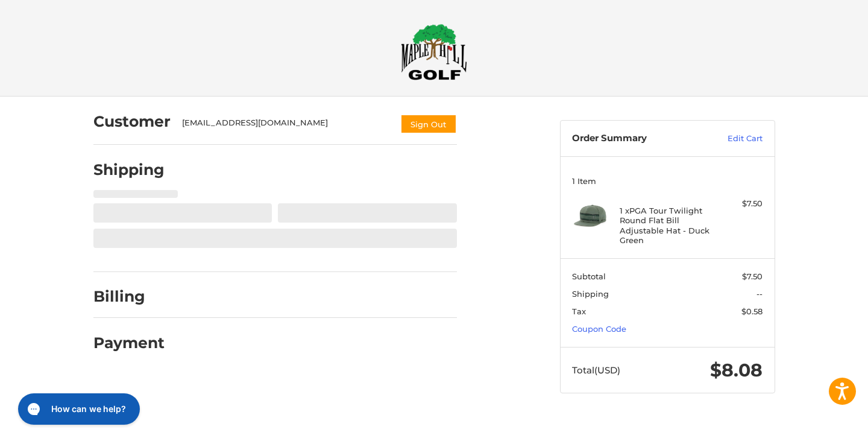  What do you see at coordinates (600, 329) in the screenshot?
I see `a: Coupon Code` at bounding box center [600, 329].